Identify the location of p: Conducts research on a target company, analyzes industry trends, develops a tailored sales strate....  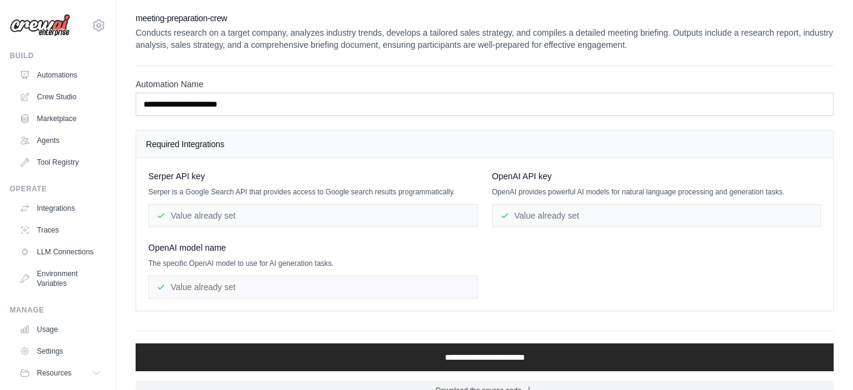
(484, 39).